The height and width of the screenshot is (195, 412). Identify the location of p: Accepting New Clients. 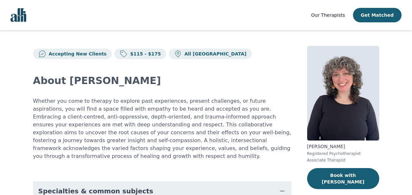
(76, 54).